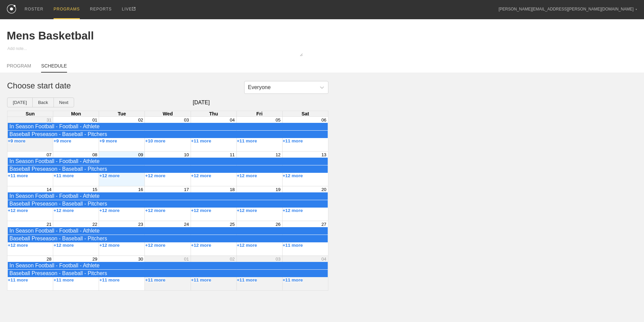 The image size is (644, 322). I want to click on a: SCHEDULE, so click(54, 68).